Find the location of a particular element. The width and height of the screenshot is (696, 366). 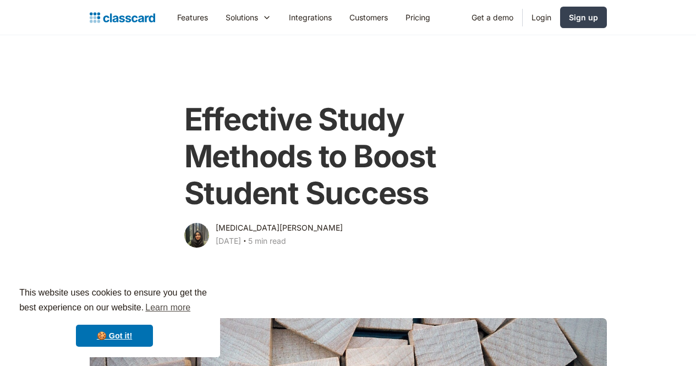

a: Login is located at coordinates (541, 17).